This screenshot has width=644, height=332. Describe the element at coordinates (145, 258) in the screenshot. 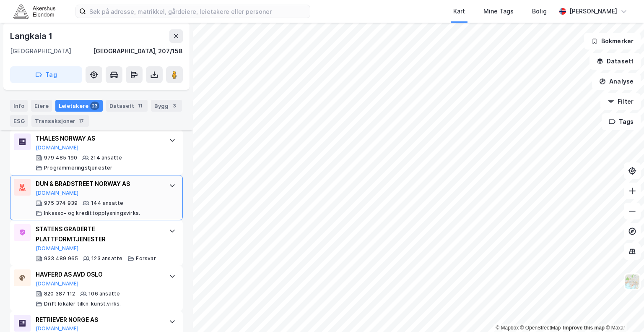

I see `div: Forsvar` at that location.